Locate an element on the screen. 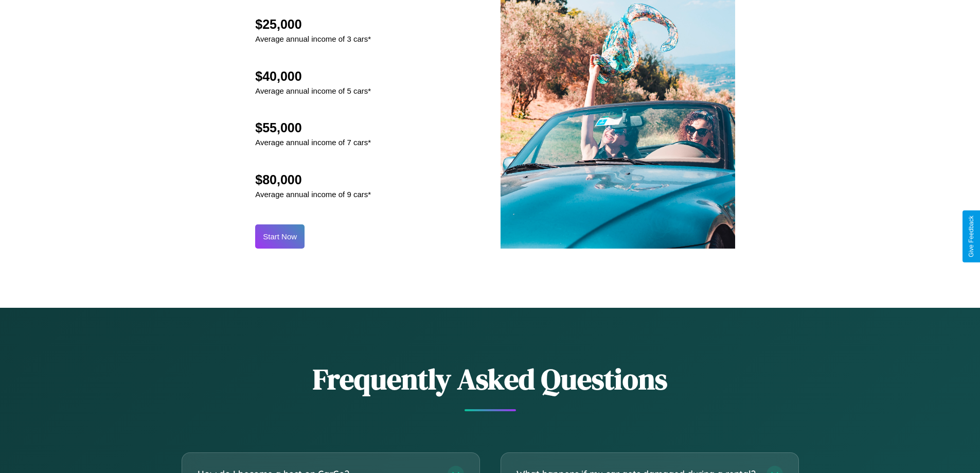  div: Give Feedback is located at coordinates (971, 236).